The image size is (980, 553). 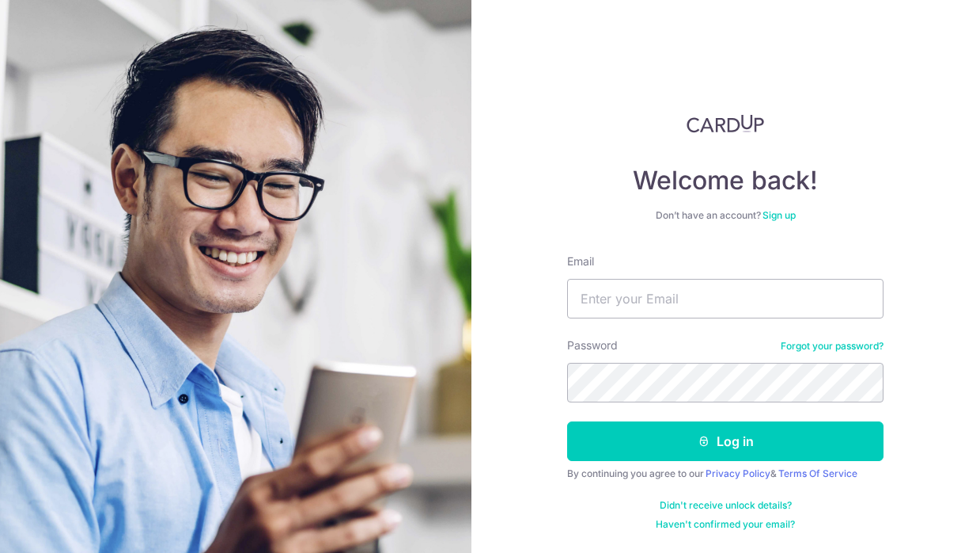 What do you see at coordinates (725, 474) in the screenshot?
I see `div: By continuing you agree to our &` at bounding box center [725, 474].